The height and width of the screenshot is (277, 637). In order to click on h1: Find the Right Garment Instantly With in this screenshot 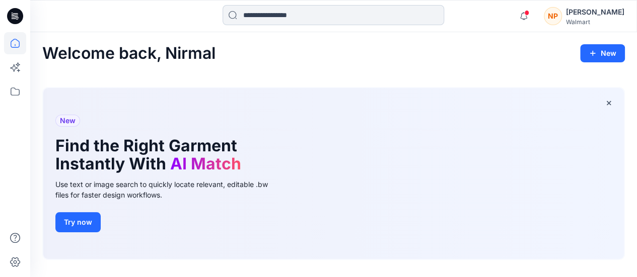, I will do `click(161, 155)`.